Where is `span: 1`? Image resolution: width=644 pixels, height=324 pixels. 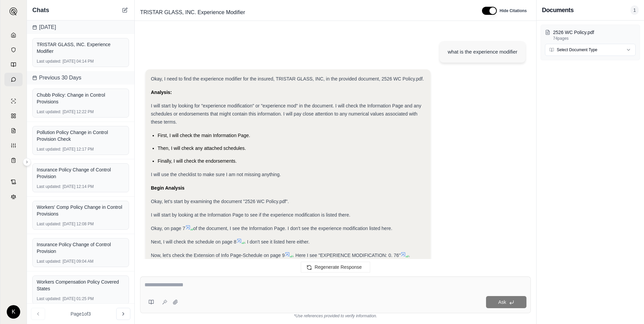 span: 1 is located at coordinates (635, 10).